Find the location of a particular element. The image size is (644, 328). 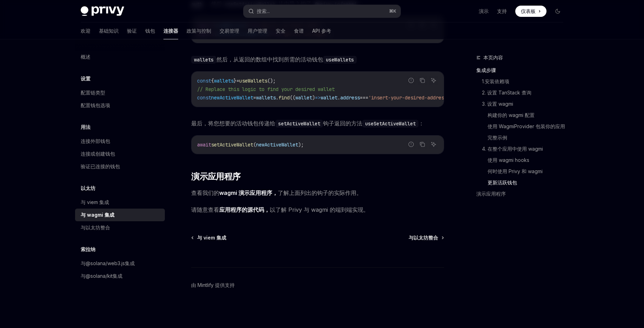

font: 何时使用 Privy 和 wagmi is located at coordinates (514, 171).